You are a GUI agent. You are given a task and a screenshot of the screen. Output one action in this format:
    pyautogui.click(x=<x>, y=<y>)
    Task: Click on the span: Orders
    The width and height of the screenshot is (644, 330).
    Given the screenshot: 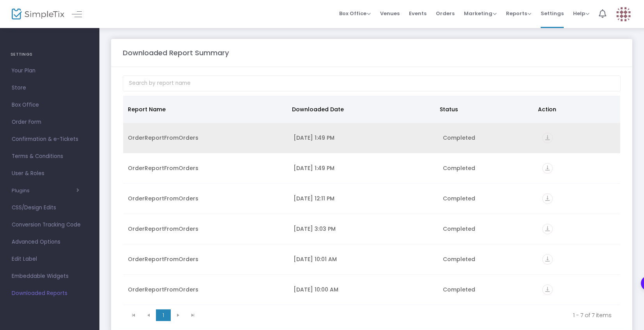 What is the action you would take?
    pyautogui.click(x=445, y=13)
    